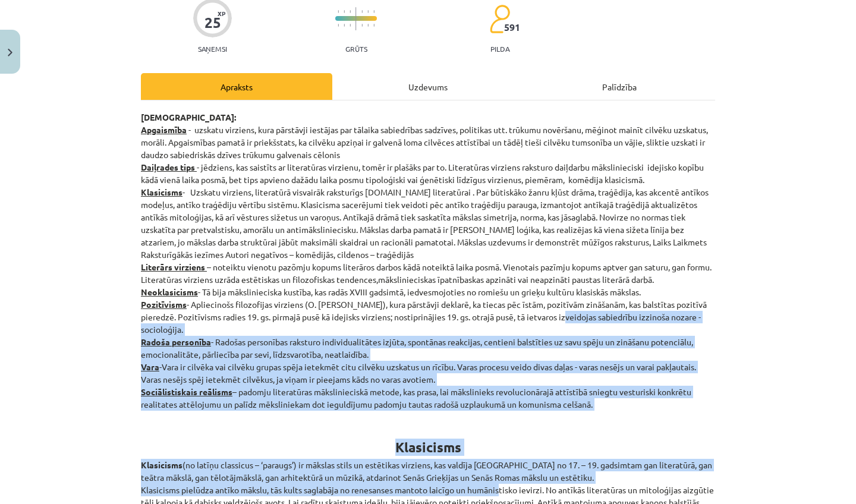 This screenshot has width=856, height=504. I want to click on span: 591, so click(512, 27).